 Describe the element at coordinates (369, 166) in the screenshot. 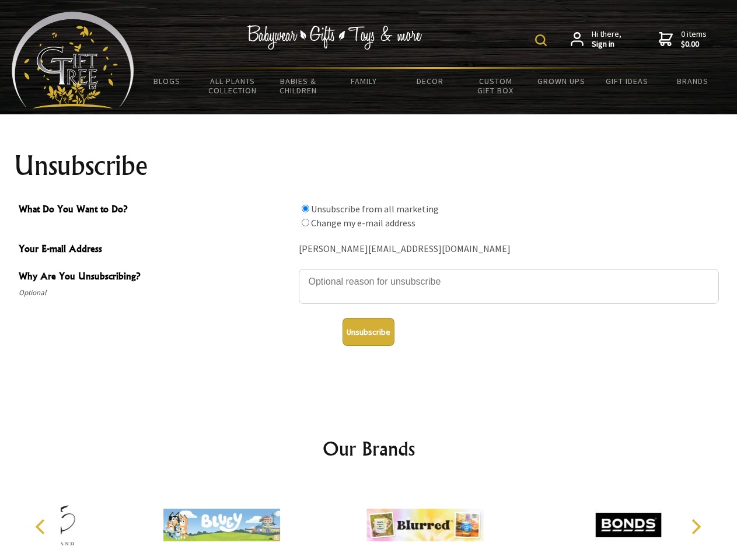

I see `h1: Unsubscribe` at that location.